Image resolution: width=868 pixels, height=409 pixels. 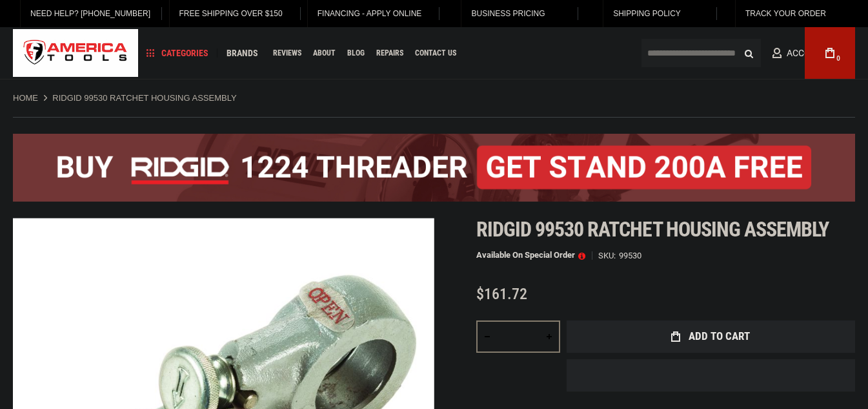 What do you see at coordinates (75, 53) in the screenshot?
I see `a: store logo` at bounding box center [75, 53].